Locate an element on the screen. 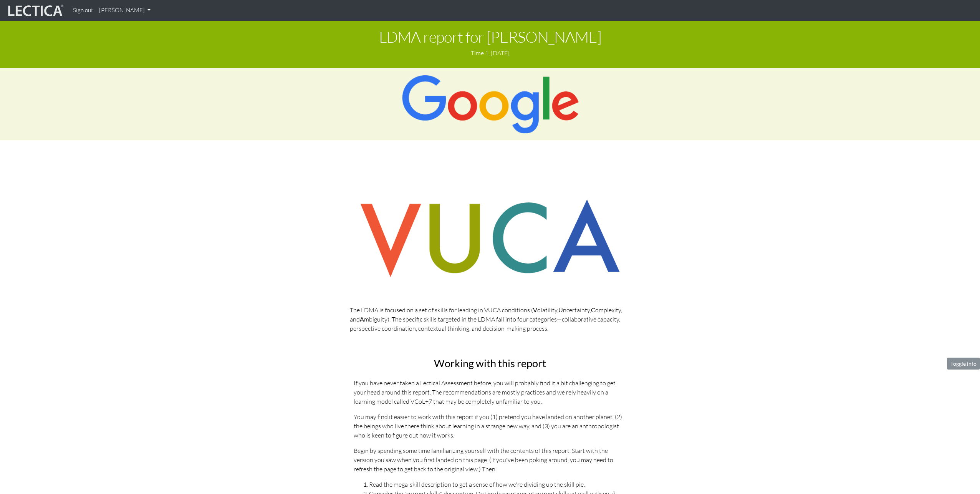 The image size is (980, 494). p: You may find it easier to work with this report if you (1) pretend you have landed on another pla... is located at coordinates (490, 426).